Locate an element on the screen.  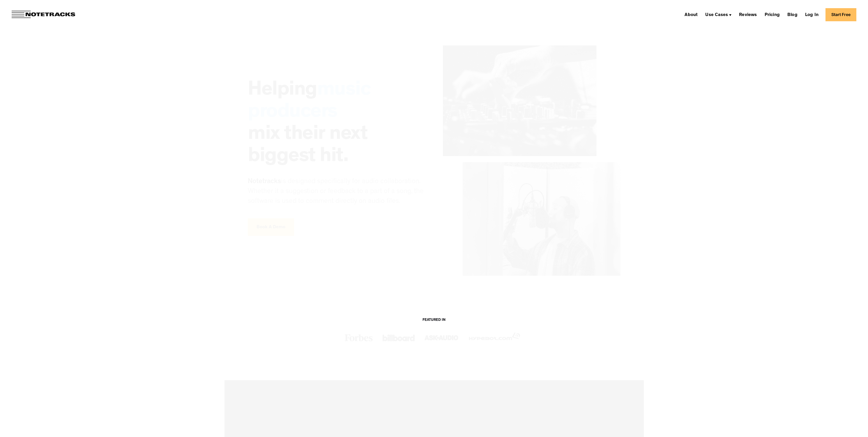
span: music producers is located at coordinates (309, 102).